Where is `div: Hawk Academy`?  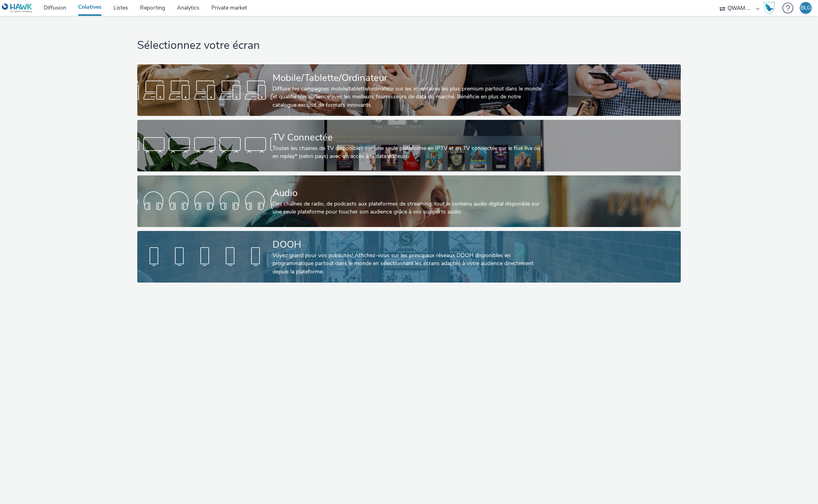 div: Hawk Academy is located at coordinates (769, 8).